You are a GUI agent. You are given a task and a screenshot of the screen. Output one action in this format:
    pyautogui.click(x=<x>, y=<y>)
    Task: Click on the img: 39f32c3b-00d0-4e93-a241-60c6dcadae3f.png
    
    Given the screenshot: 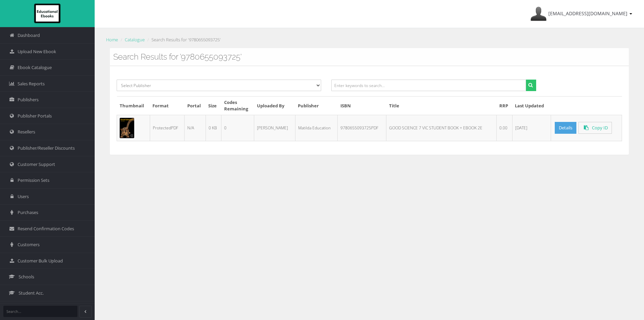 What is the action you would take?
    pyautogui.click(x=127, y=128)
    